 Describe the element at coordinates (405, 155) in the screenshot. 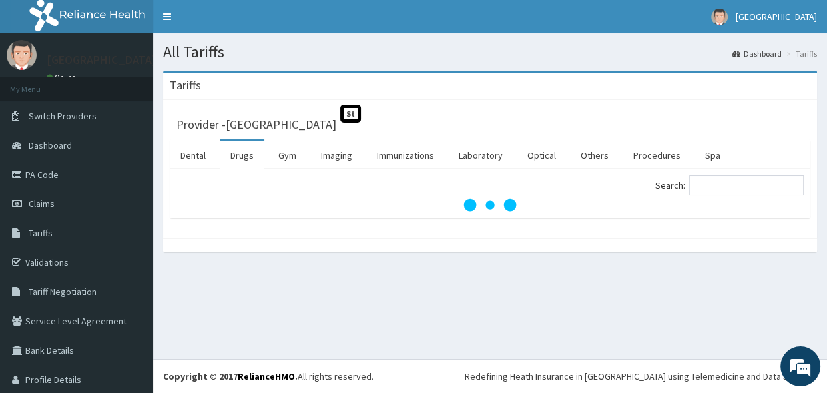

I see `a: Immunizations` at that location.